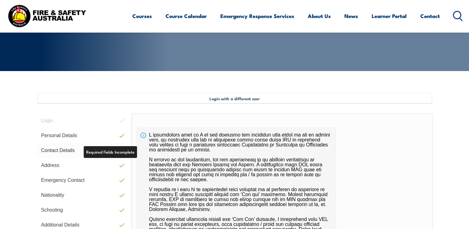  What do you see at coordinates (142, 16) in the screenshot?
I see `a: Courses` at bounding box center [142, 16].